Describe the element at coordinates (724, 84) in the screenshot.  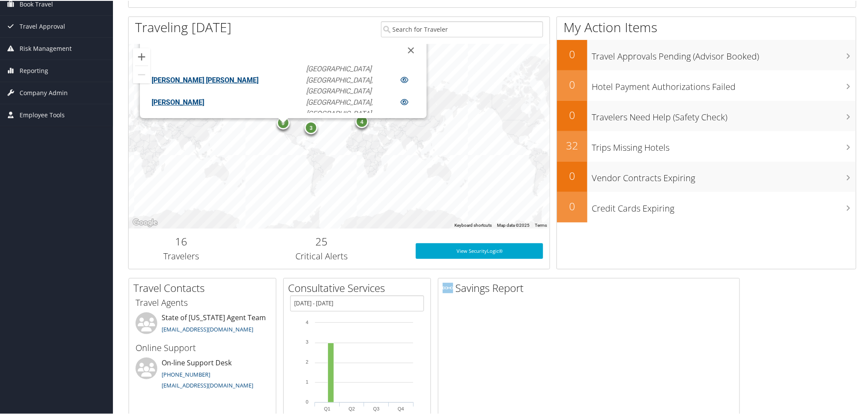
I see `h3: Hotel Payment Authorizations Failed` at that location.